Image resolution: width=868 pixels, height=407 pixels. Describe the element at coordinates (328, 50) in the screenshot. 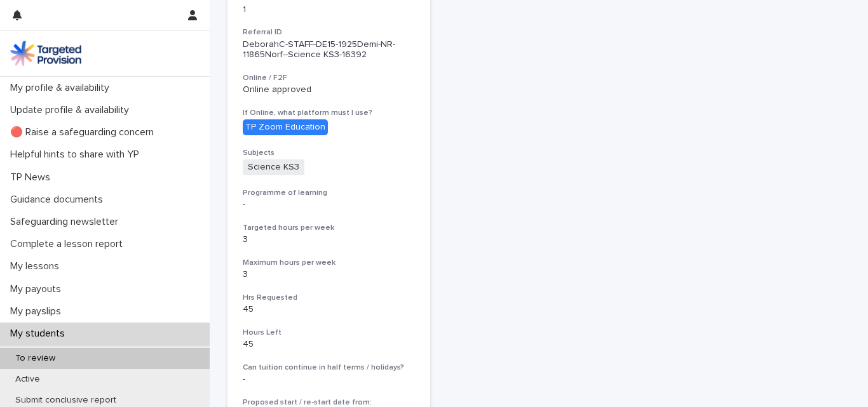

I see `p: DeborahC-STAFF-DE15-1925Demi-NR-11865Norf--Science KS3-16392` at that location.